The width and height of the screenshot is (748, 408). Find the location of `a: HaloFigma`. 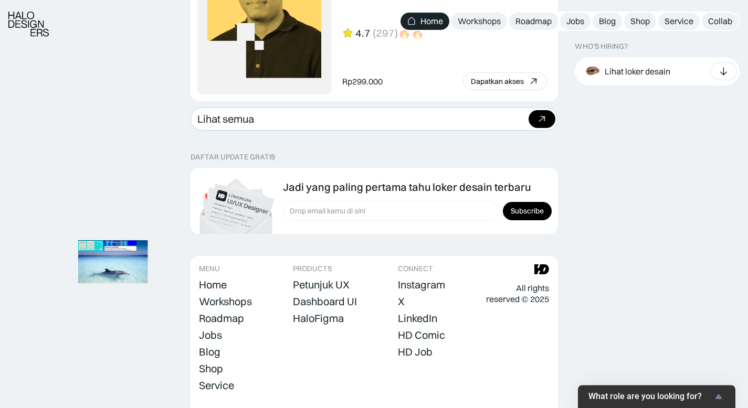

a: HaloFigma is located at coordinates (318, 319).